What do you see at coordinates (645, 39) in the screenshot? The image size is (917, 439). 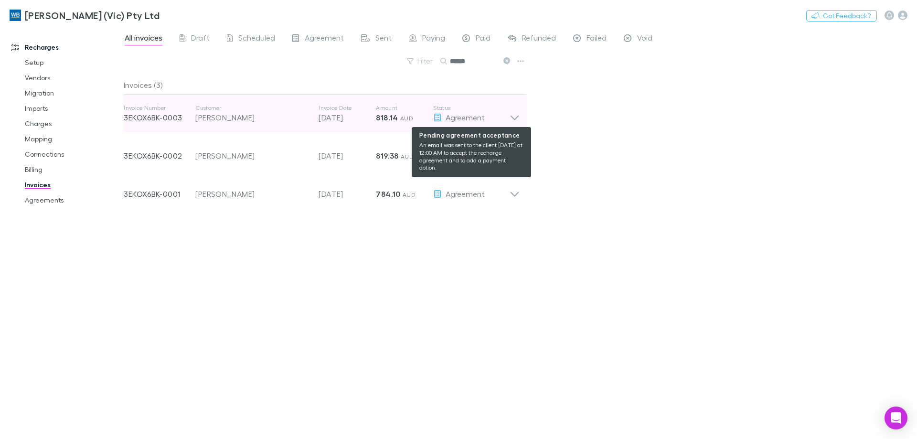 I see `span: Void` at bounding box center [645, 39].